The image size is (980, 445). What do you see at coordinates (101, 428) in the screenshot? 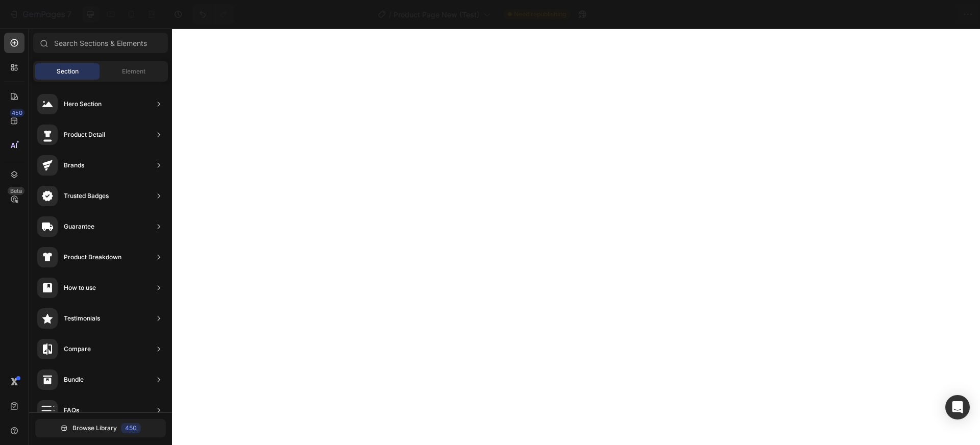
I see `button: Browse Library450` at bounding box center [101, 428].